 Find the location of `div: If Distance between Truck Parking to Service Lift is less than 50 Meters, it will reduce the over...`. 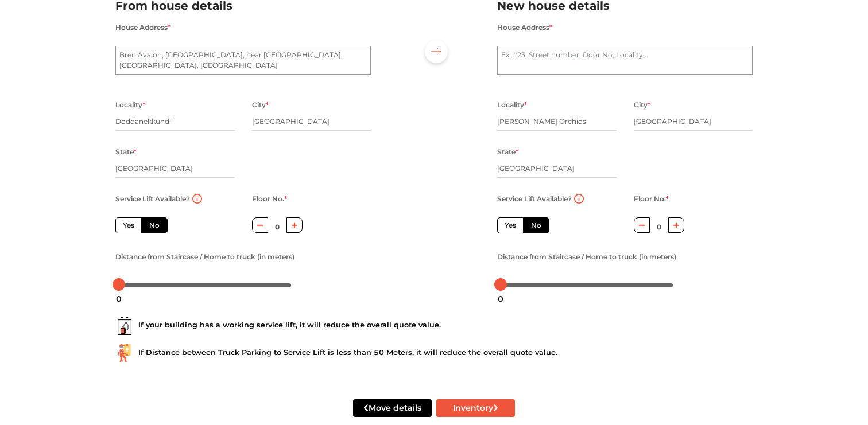

div: If Distance between Truck Parking to Service Lift is less than 50 Meters, it will reduce the over... is located at coordinates (434, 354).